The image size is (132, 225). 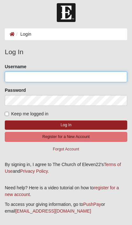 What do you see at coordinates (66, 136) in the screenshot?
I see `button: Register for a New Account` at bounding box center [66, 136].